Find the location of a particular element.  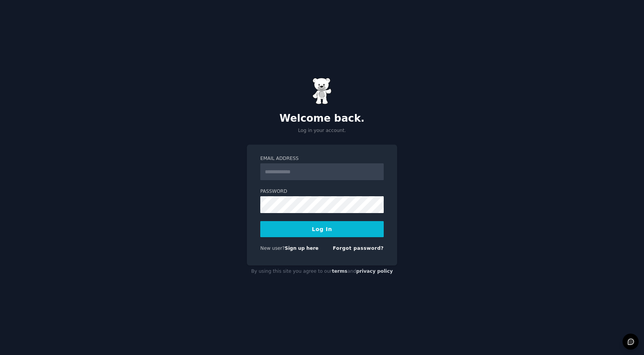

a: privacy policy is located at coordinates (374, 271).